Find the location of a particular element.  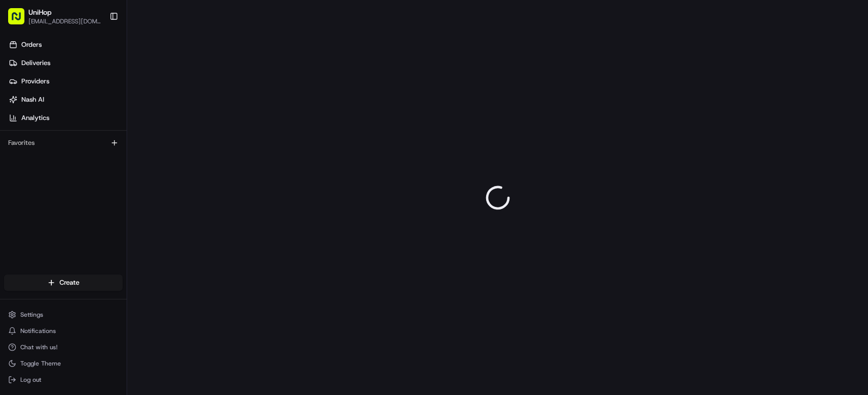

span: Log out is located at coordinates (31, 380).